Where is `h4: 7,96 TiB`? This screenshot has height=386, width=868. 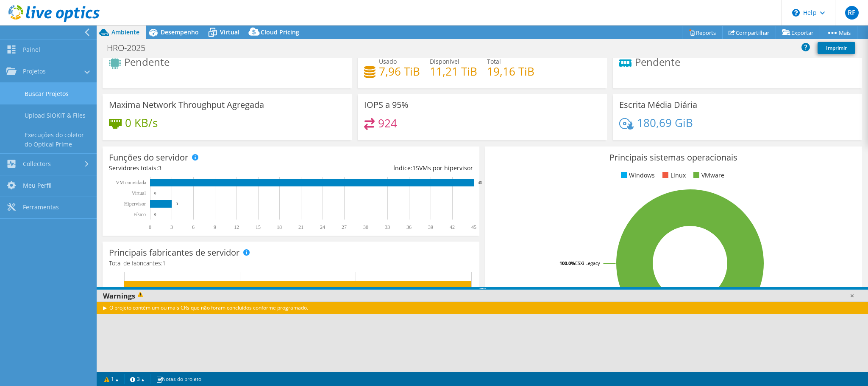 h4: 7,96 TiB is located at coordinates (399, 72).